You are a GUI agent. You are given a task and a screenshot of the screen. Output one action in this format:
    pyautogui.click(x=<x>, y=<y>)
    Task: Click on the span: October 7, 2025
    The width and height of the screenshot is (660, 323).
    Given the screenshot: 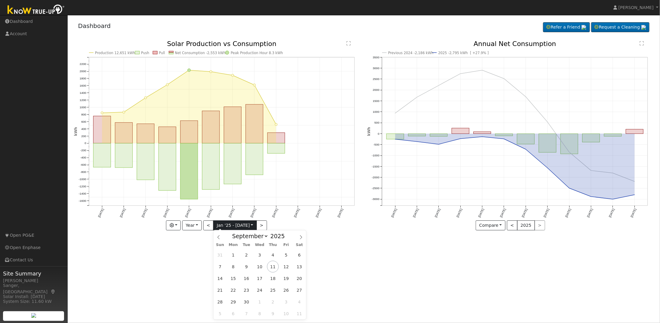 What is the action you would take?
    pyautogui.click(x=246, y=313)
    